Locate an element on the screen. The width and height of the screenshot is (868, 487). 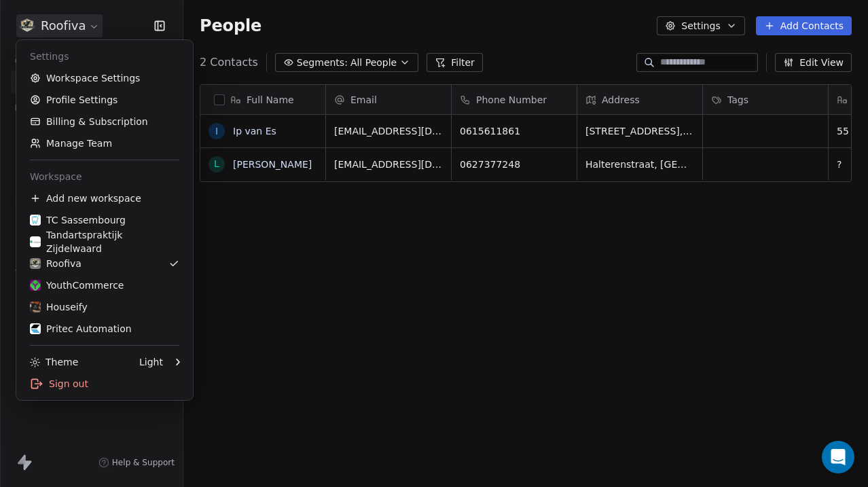
div: Houseify is located at coordinates (58, 307).